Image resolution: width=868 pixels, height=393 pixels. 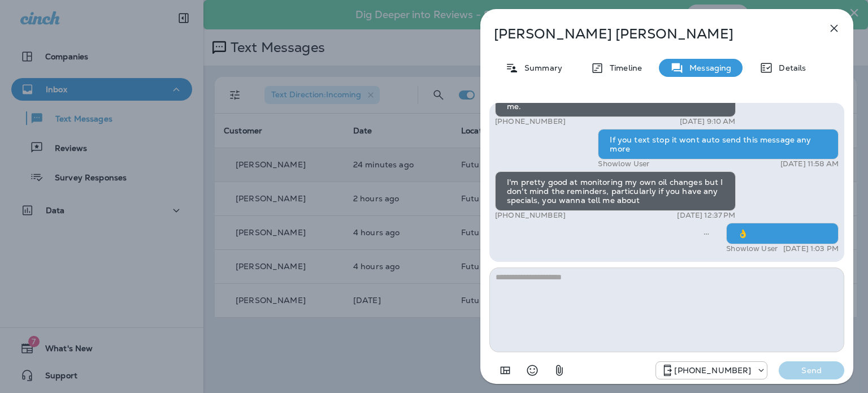 What do you see at coordinates (708, 68) in the screenshot?
I see `p: Messaging` at bounding box center [708, 68].